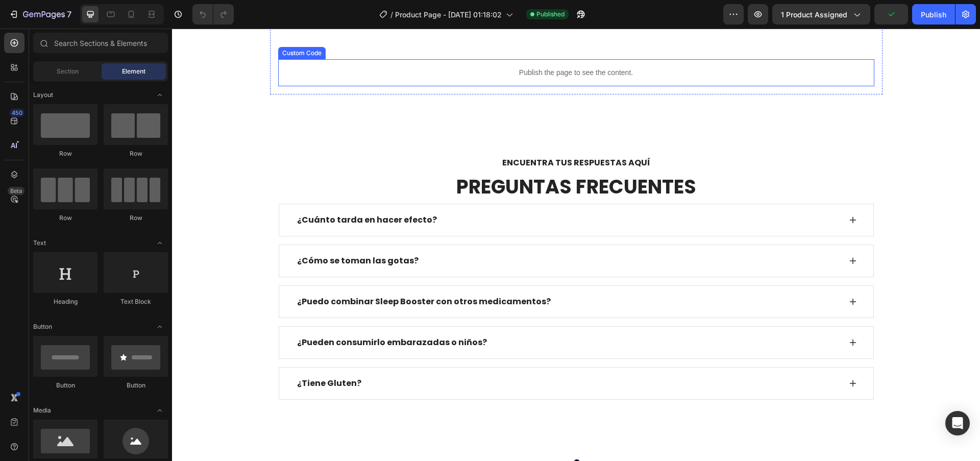 Image resolution: width=980 pixels, height=461 pixels. What do you see at coordinates (43, 95) in the screenshot?
I see `span: Layout` at bounding box center [43, 95].